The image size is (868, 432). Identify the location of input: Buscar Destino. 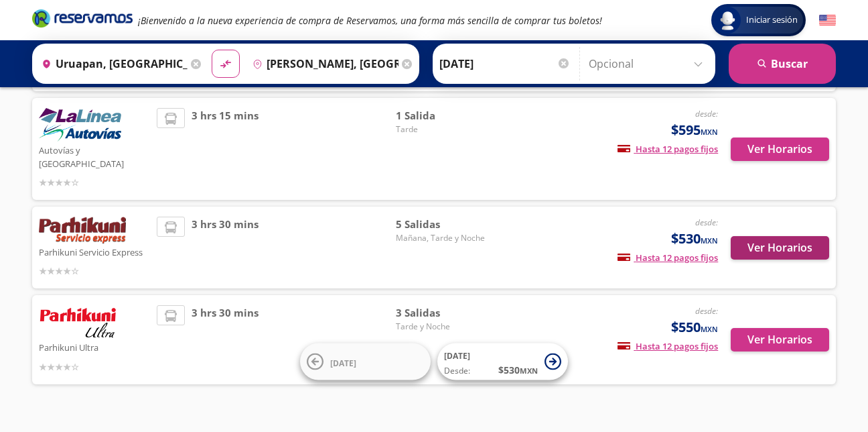
(323, 64).